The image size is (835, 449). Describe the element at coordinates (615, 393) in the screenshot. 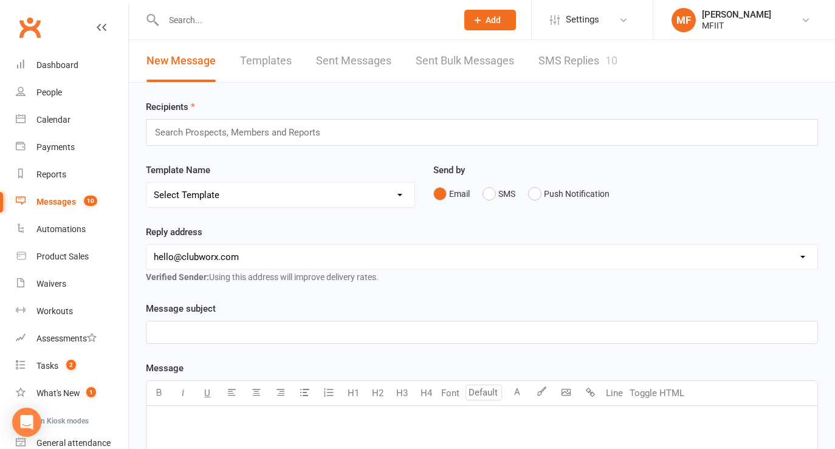

I see `button: Line` at that location.